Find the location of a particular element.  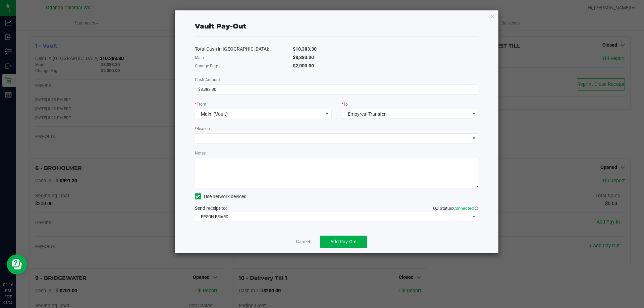

span: $10,383.30 is located at coordinates (304, 49).